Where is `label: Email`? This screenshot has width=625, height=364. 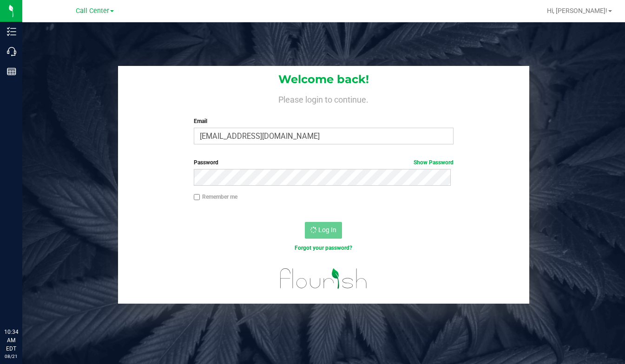 label: Email is located at coordinates (324, 121).